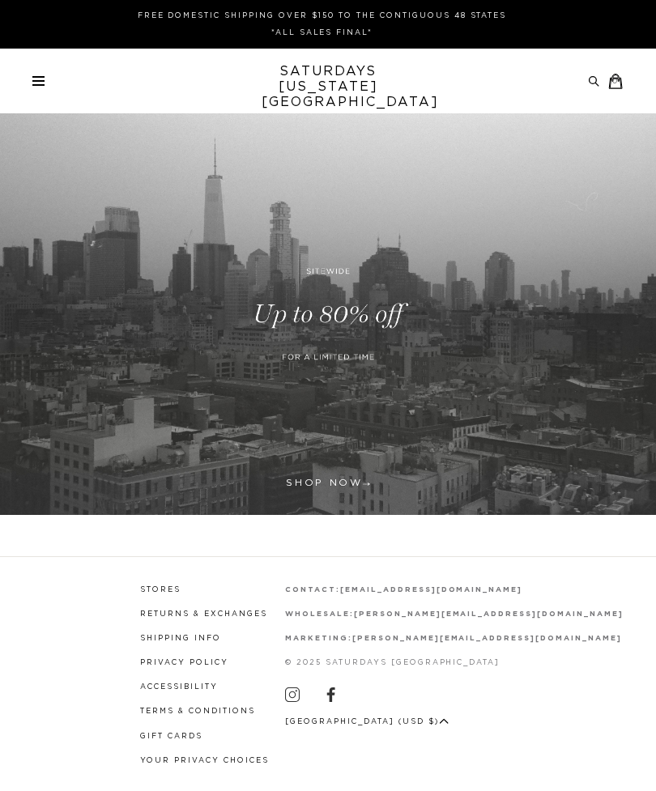 The height and width of the screenshot is (791, 656). I want to click on strong: marketing:, so click(318, 638).